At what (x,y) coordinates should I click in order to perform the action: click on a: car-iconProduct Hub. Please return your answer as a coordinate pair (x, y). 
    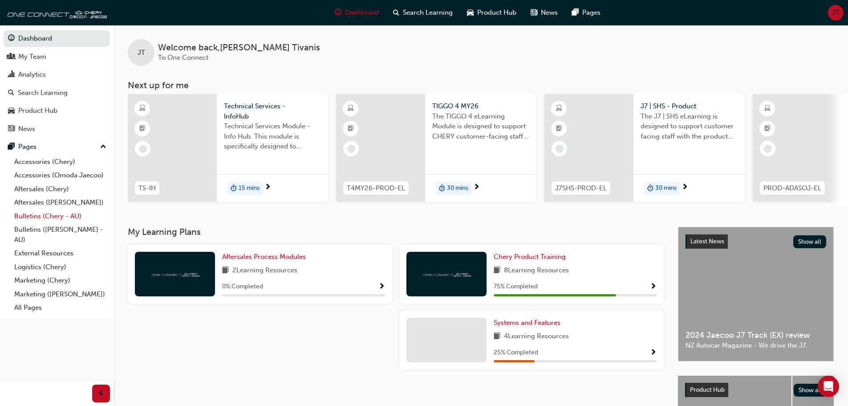
    Looking at the image, I should click on (492, 12).